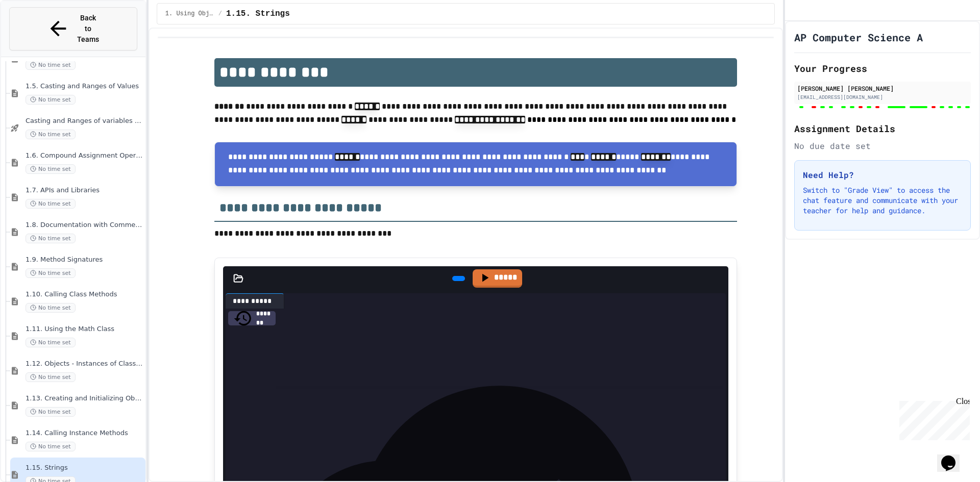 This screenshot has height=482, width=980. I want to click on span: 1.6. Compound Assignment Operators, so click(84, 156).